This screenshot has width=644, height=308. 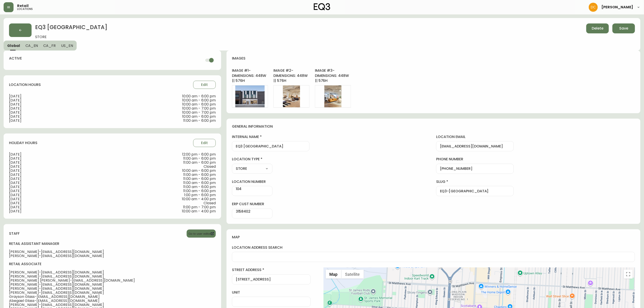 I want to click on h5: locations, so click(x=25, y=9).